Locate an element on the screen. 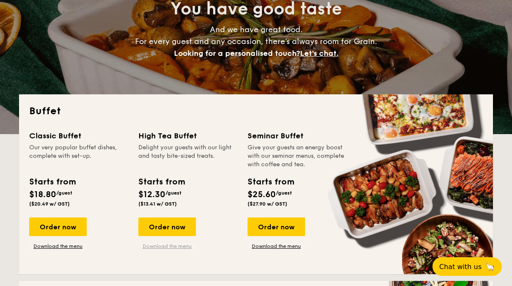 The height and width of the screenshot is (286, 512). span: ($20.49 w/ GST) is located at coordinates (50, 204).